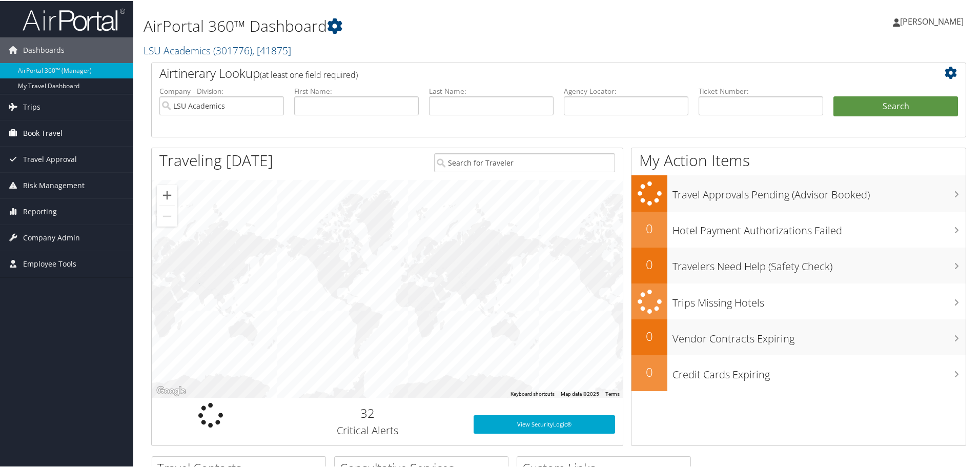 The image size is (980, 467). Describe the element at coordinates (819, 228) in the screenshot. I see `h3: Hotel Payment Authorizations Failed` at that location.